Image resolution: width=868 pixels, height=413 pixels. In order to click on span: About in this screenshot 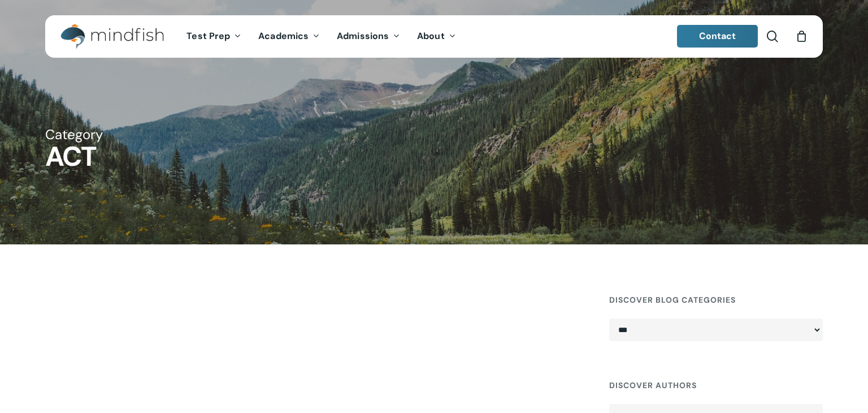, I will do `click(430, 36)`.